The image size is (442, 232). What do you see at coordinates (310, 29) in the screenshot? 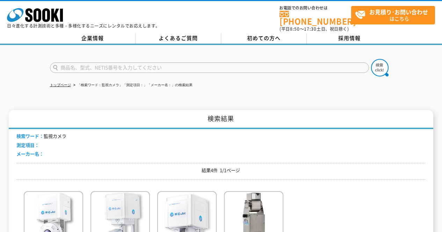
I see `span: 17:30` at bounding box center [310, 29].